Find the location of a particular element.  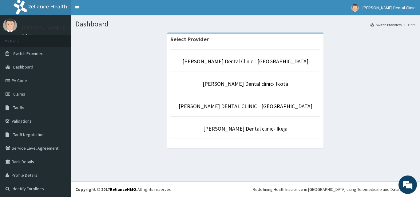

h1: Dashboard is located at coordinates (245, 24).